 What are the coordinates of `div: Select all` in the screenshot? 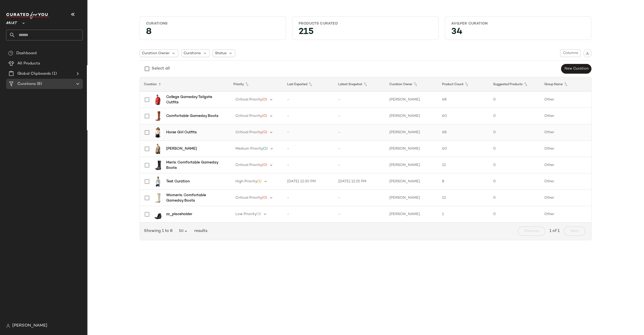 It's located at (161, 69).